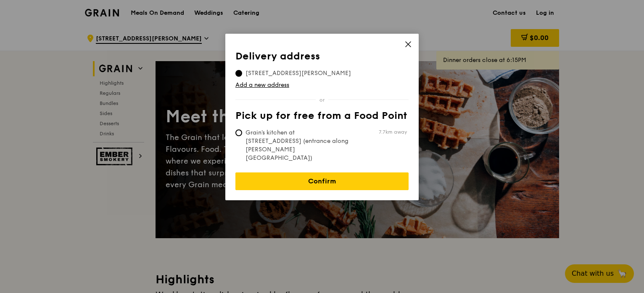  What do you see at coordinates (322, 58) in the screenshot?
I see `th: Delivery address` at bounding box center [322, 58].